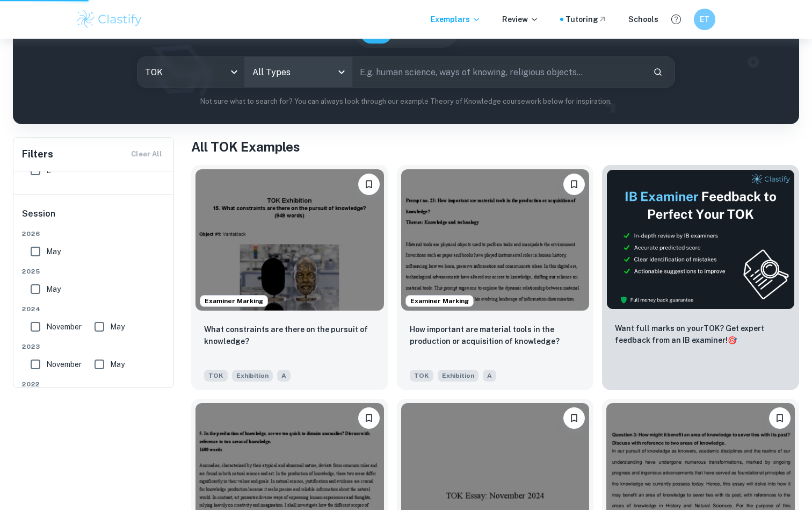 The width and height of the screenshot is (812, 510). What do you see at coordinates (109, 19) in the screenshot?
I see `img: Clastify logo` at bounding box center [109, 19].